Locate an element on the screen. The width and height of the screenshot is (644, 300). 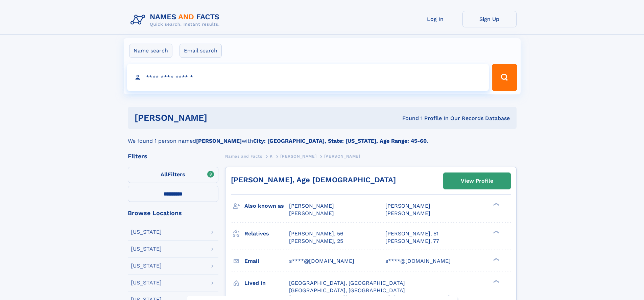
a: Names and Facts is located at coordinates (244, 156).